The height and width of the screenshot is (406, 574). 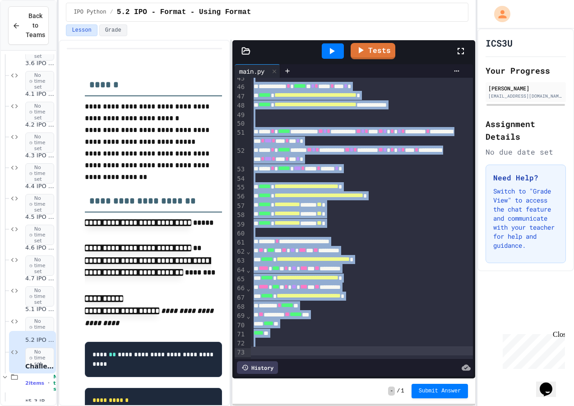 What do you see at coordinates (81, 30) in the screenshot?
I see `button: Lesson` at bounding box center [81, 30].